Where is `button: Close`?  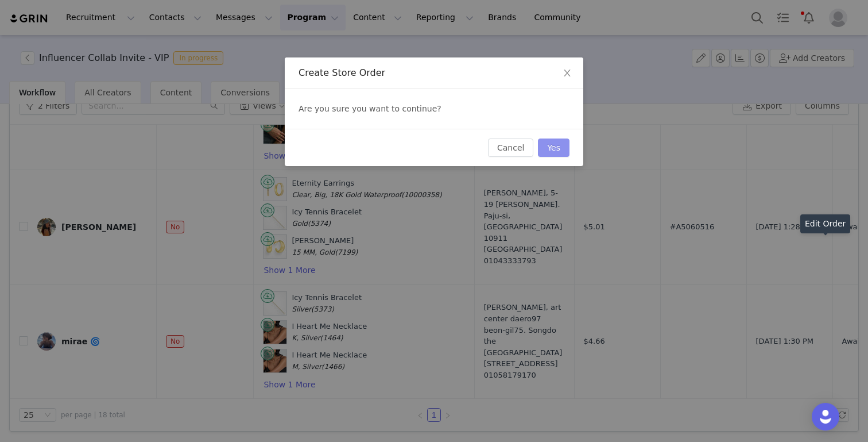 button: Close is located at coordinates (567, 74).